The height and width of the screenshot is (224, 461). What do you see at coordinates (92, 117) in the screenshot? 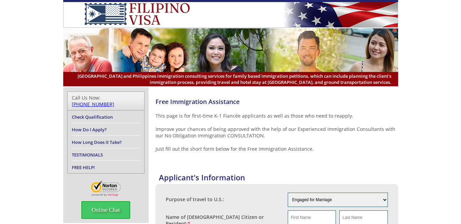
I see `a: Check Qualification` at bounding box center [92, 117].